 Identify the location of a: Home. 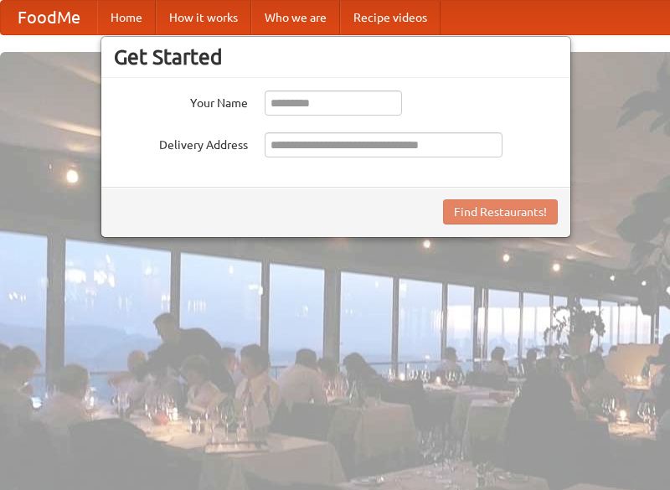
(126, 18).